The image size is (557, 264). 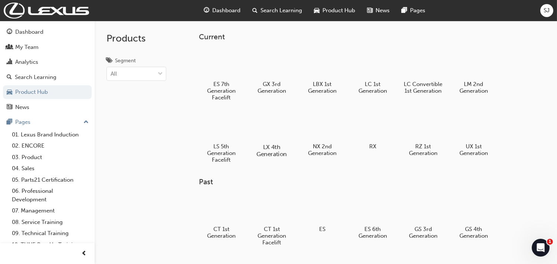 What do you see at coordinates (379, 10) in the screenshot?
I see `a: news-iconNews` at bounding box center [379, 10].